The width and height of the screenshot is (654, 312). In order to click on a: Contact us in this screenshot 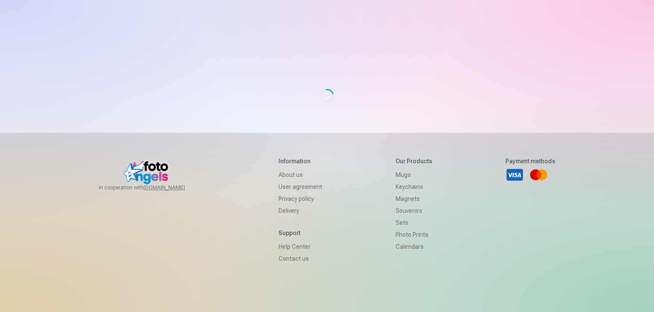, I will do `click(300, 258)`.